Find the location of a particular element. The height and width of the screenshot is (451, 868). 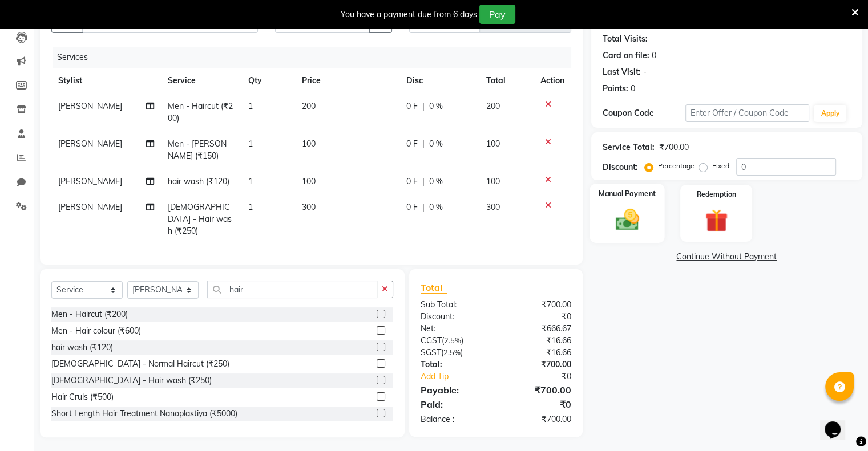

div: Sub Total: is located at coordinates (454, 304).